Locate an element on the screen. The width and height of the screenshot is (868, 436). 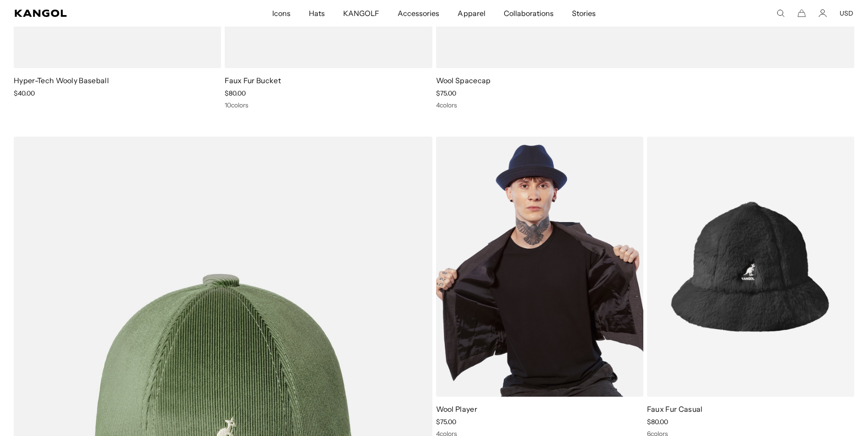
a: Kangol is located at coordinates (98, 13).